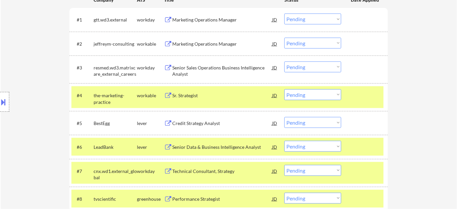 This screenshot has height=209, width=457. What do you see at coordinates (115, 174) in the screenshot?
I see `div: cnx.wd1.external_global` at bounding box center [115, 174].